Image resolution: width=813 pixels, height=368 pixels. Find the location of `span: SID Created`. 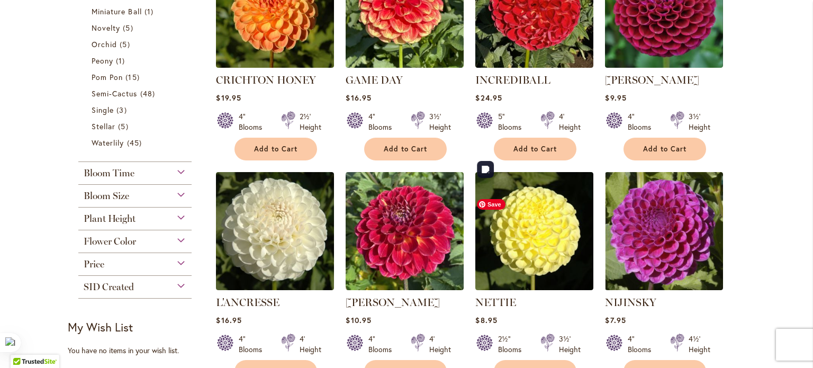

span: SID Created is located at coordinates (109, 287).